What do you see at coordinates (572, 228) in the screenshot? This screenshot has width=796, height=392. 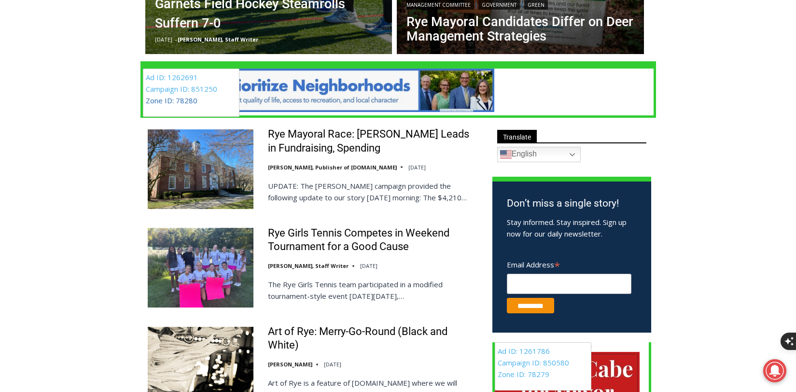 I see `p: Stay informed. Stay inspired. Sign up now for our daily newsletter.` at bounding box center [572, 228].